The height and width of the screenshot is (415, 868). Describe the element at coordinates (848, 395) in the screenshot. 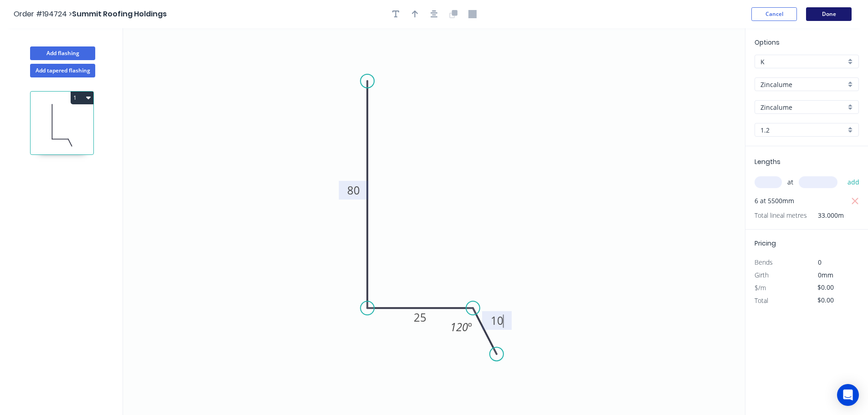

I see `div: Open Intercom Messenger` at that location.